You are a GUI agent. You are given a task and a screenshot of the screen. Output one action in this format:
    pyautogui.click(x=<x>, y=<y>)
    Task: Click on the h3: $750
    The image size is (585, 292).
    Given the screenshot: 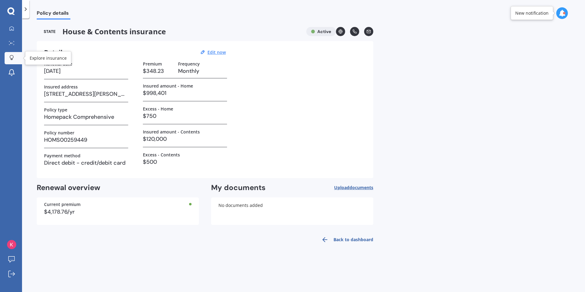 What is the action you would take?
    pyautogui.click(x=185, y=116)
    